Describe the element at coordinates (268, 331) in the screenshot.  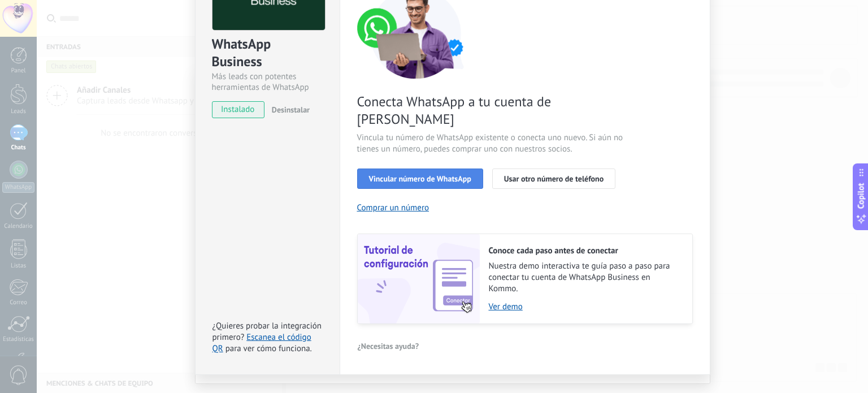
I see `span: ¿Quieres probar la integración primero?` at that location.